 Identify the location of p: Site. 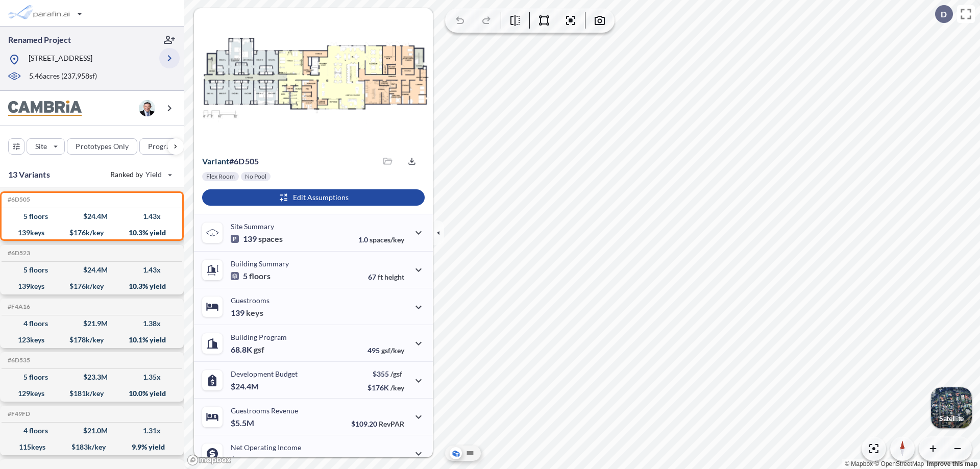
(40, 147).